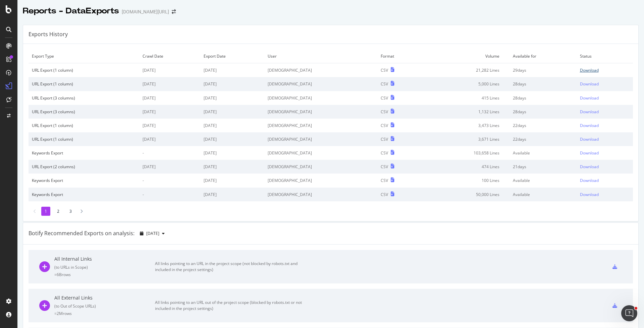  What do you see at coordinates (231, 267) in the screenshot?
I see `div: All links pointing to an URL in the project scope (not blocked by robots.txt and included in the ...` at bounding box center [231, 267].